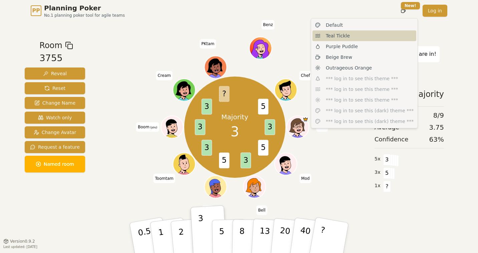  Describe the element at coordinates (235, 117) in the screenshot. I see `p: Majority` at that location.